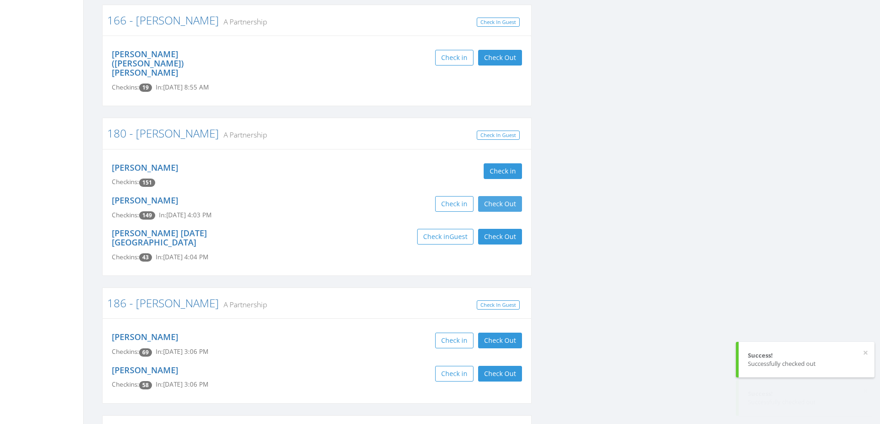  What do you see at coordinates (458, 236) in the screenshot?
I see `span: Guest` at bounding box center [458, 236].